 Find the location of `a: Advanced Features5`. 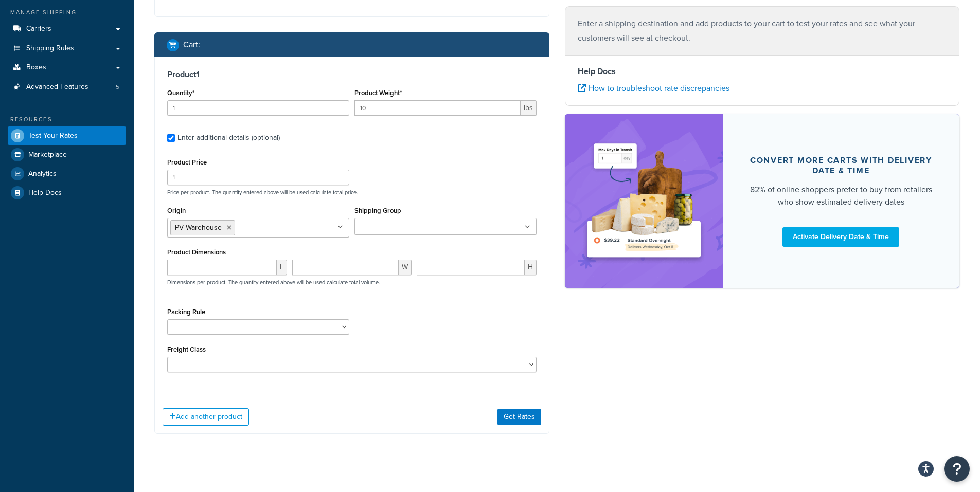

a: Advanced Features5 is located at coordinates (67, 87).